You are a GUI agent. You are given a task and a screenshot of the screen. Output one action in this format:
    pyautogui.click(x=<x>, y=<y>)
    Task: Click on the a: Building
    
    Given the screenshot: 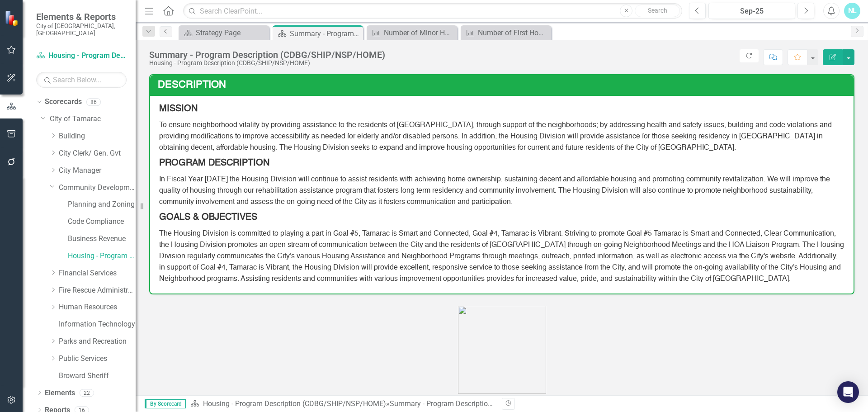 What is the action you would take?
    pyautogui.click(x=97, y=136)
    